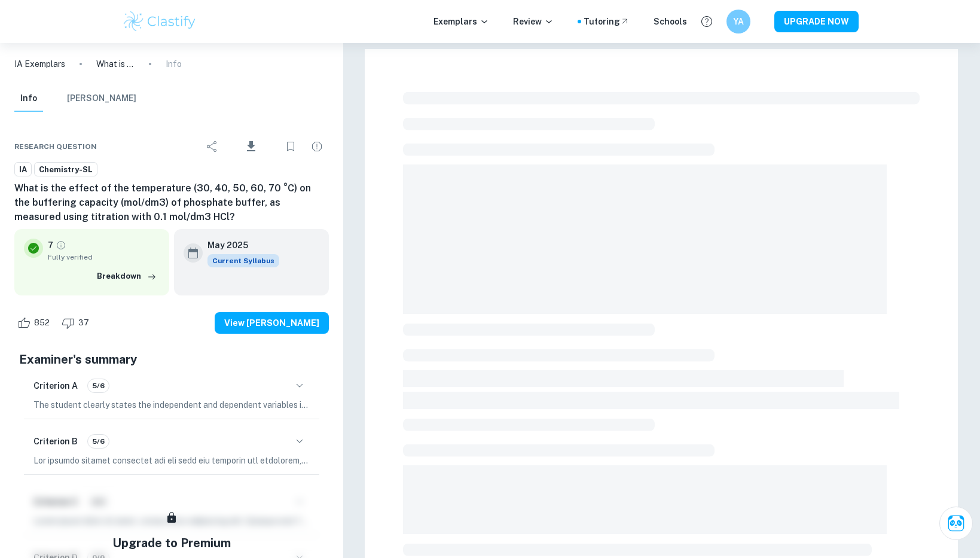 Image resolution: width=980 pixels, height=558 pixels. What do you see at coordinates (127, 276) in the screenshot?
I see `button: Breakdown` at bounding box center [127, 276].